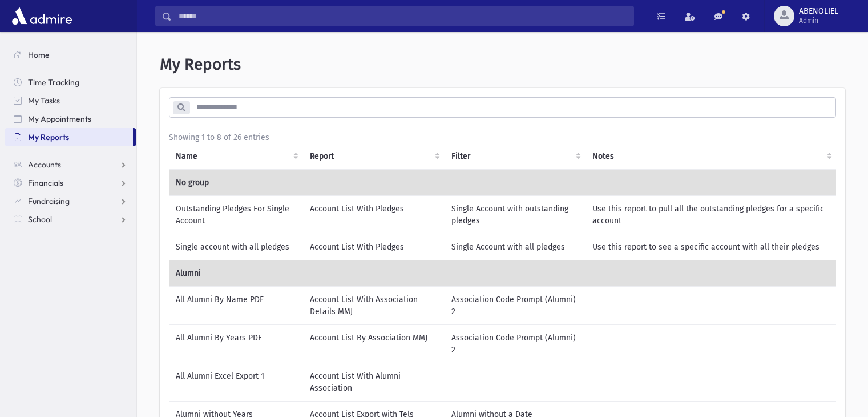 This screenshot has width=868, height=417. Describe the element at coordinates (819, 12) in the screenshot. I see `span: ABENOLIEL` at that location.